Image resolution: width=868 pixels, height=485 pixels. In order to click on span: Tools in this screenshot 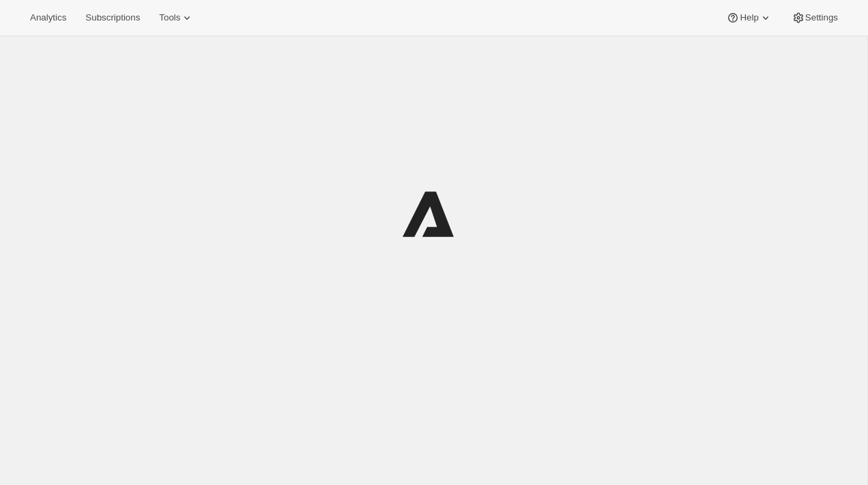, I will do `click(170, 18)`.